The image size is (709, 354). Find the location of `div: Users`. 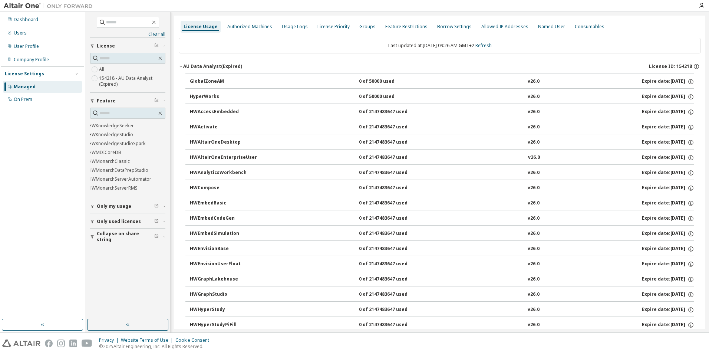

div: Users is located at coordinates (20, 33).